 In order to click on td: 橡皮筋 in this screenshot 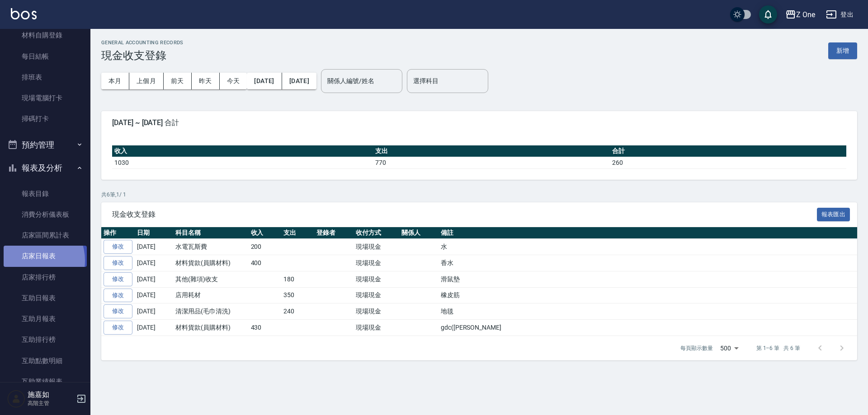, I will do `click(648, 295)`.